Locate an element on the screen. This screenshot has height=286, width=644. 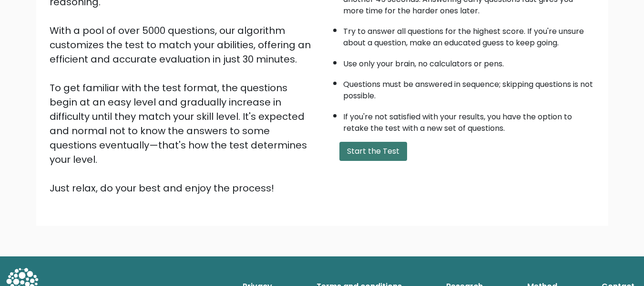
li: Questions must be answered in sequence; skipping questions is not possible. is located at coordinates (469, 88).